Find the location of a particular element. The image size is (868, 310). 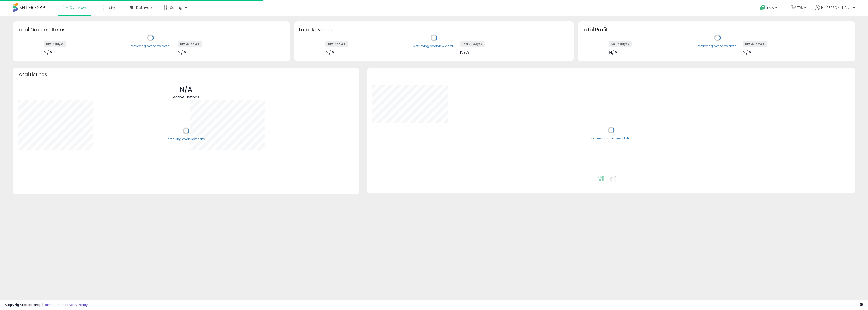

a: Help is located at coordinates (769, 9).